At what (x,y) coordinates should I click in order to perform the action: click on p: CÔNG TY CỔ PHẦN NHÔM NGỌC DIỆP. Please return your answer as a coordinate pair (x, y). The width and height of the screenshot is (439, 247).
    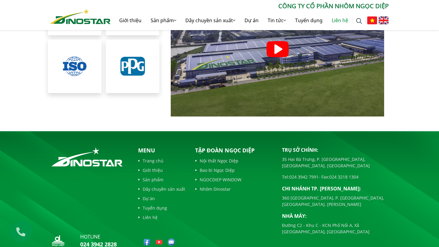
    Looking at the image, I should click on (250, 6).